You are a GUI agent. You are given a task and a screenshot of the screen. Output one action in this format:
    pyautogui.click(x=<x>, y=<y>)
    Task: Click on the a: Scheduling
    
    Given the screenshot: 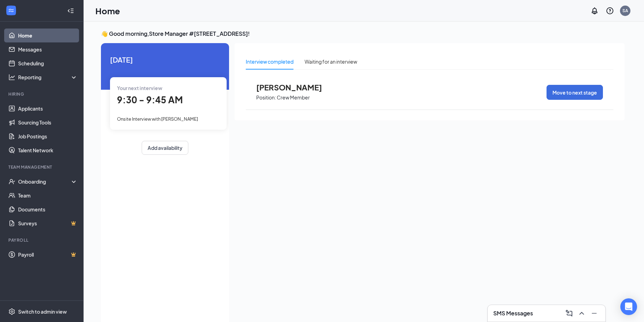 What is the action you would take?
    pyautogui.click(x=48, y=63)
    